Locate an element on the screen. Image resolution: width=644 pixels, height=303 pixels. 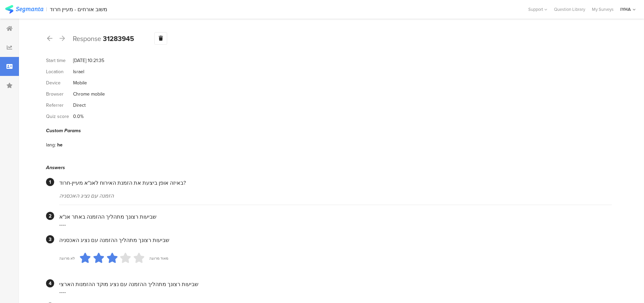
div: Question Library is located at coordinates (569, 9).